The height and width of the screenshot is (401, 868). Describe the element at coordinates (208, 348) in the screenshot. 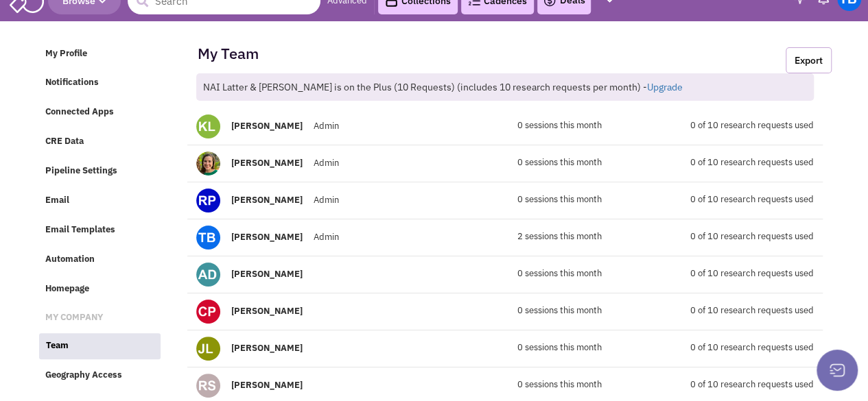

I see `img: Jake Loach` at that location.